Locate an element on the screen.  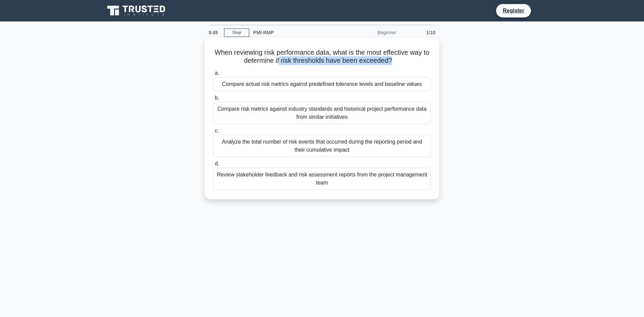
div: Analyze the total number of risk events that occurred during the reporting period and their cumul... is located at coordinates (322, 146).